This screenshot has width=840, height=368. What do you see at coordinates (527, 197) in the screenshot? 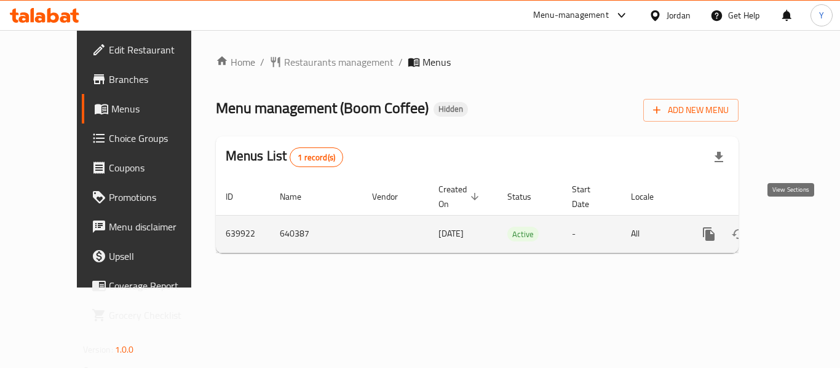
I see `span: Status` at bounding box center [527, 197].